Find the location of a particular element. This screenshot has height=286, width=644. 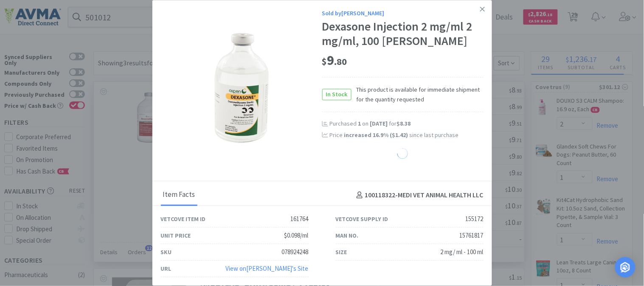

div: URL is located at coordinates (166, 269).